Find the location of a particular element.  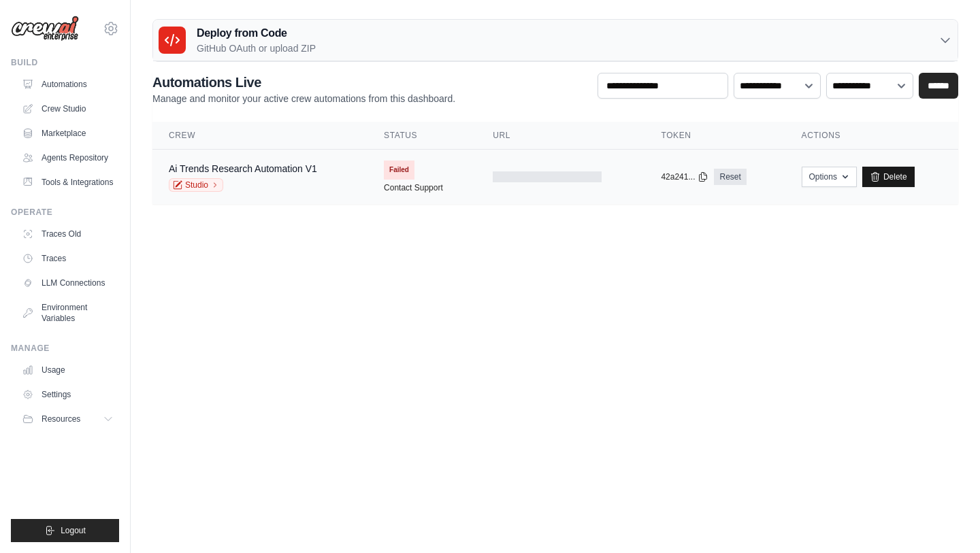

a: Traces Old is located at coordinates (67, 234).